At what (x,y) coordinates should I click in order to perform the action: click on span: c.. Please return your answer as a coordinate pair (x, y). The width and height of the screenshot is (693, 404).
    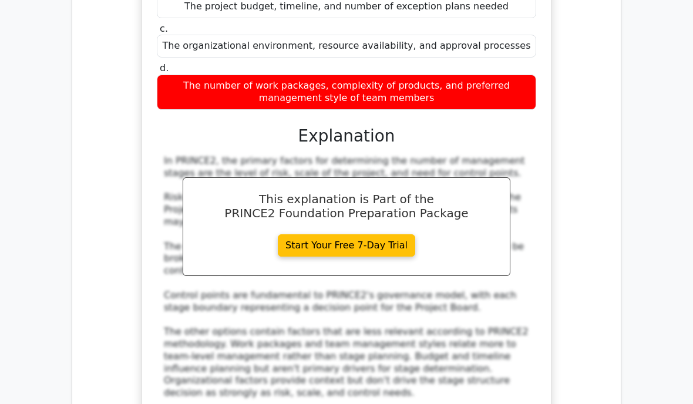
    Looking at the image, I should click on (164, 28).